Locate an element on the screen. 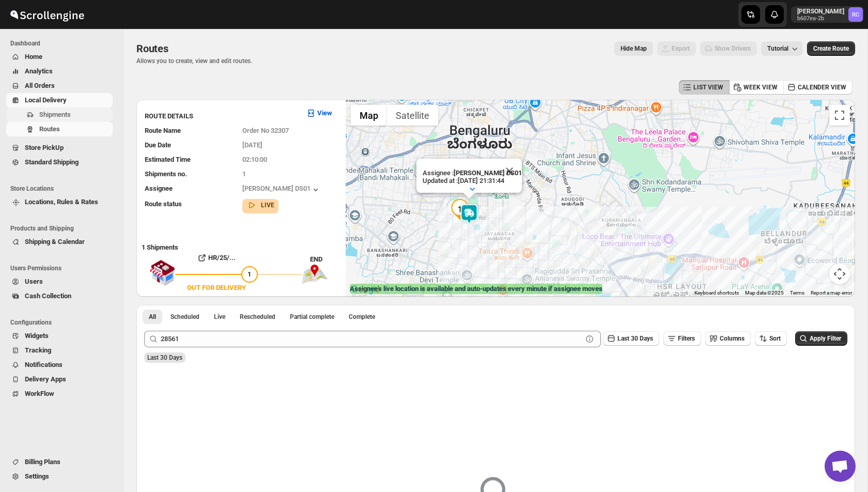 The image size is (868, 492). span: Filters is located at coordinates (686, 338).